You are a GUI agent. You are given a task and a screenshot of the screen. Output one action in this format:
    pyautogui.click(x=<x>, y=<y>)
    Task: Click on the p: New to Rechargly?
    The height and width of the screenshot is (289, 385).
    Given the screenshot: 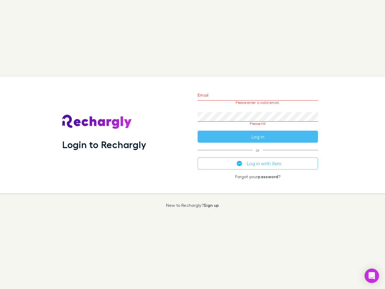 What is the action you would take?
    pyautogui.click(x=193, y=205)
    